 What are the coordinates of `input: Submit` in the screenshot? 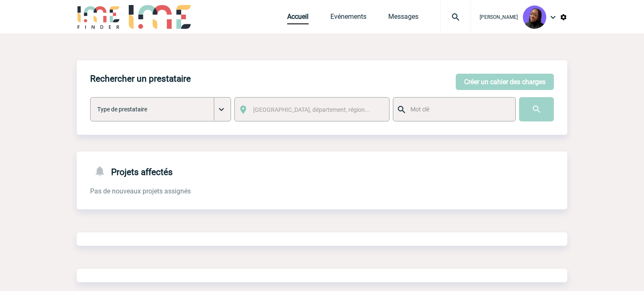 It's located at (536, 110).